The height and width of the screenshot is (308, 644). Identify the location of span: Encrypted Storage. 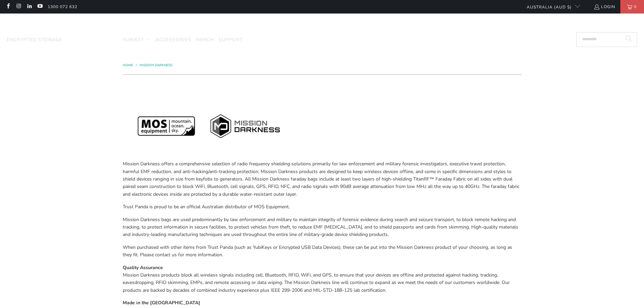
(34, 40).